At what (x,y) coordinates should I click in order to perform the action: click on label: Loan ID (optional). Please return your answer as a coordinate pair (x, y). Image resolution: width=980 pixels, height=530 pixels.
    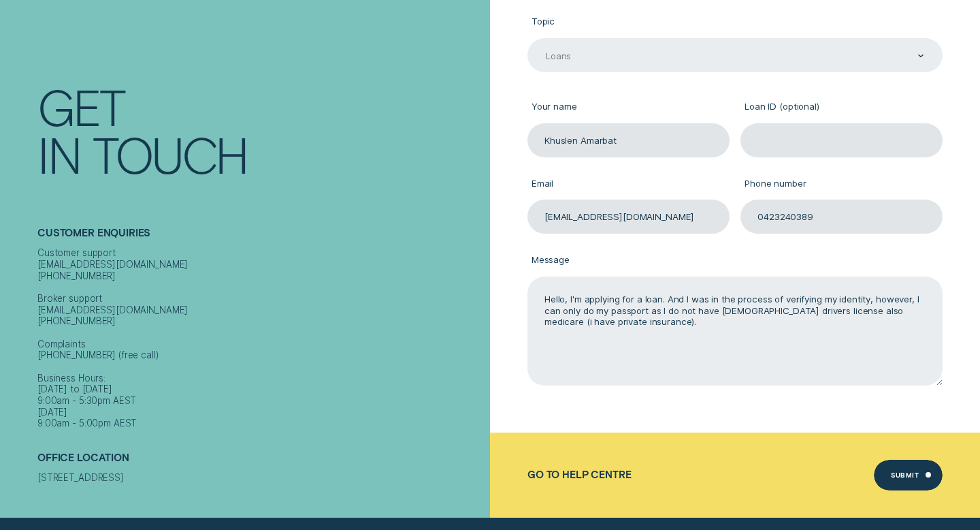
    Looking at the image, I should click on (841, 108).